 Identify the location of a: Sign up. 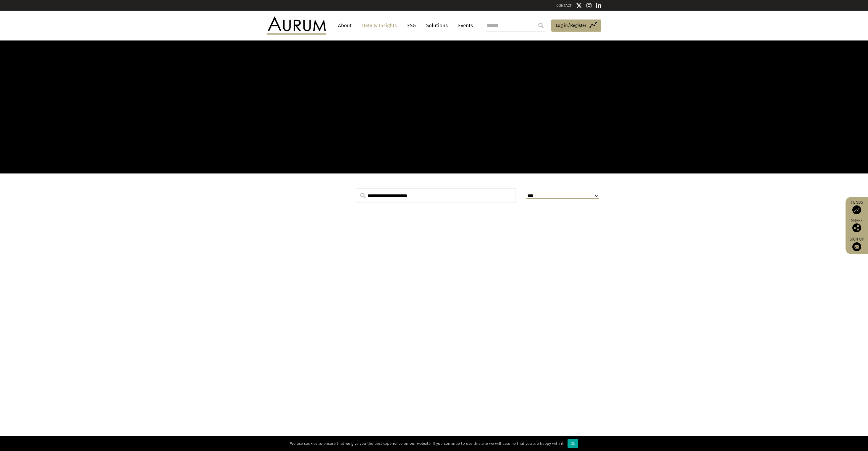
(857, 244).